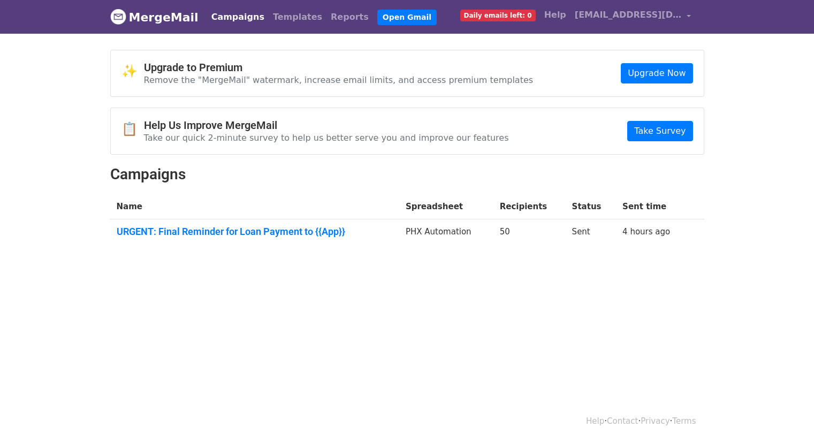  Describe the element at coordinates (656, 73) in the screenshot. I see `a: Upgrade Now` at that location.